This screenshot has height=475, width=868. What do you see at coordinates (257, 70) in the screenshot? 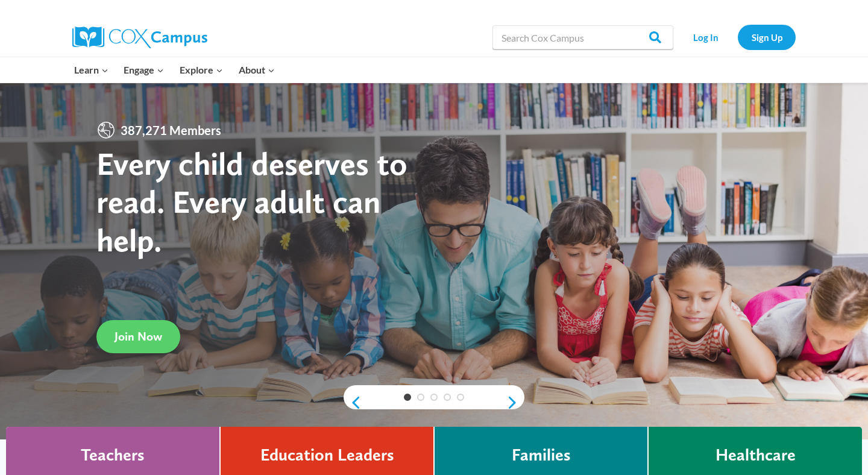
I see `span: About` at bounding box center [257, 70].